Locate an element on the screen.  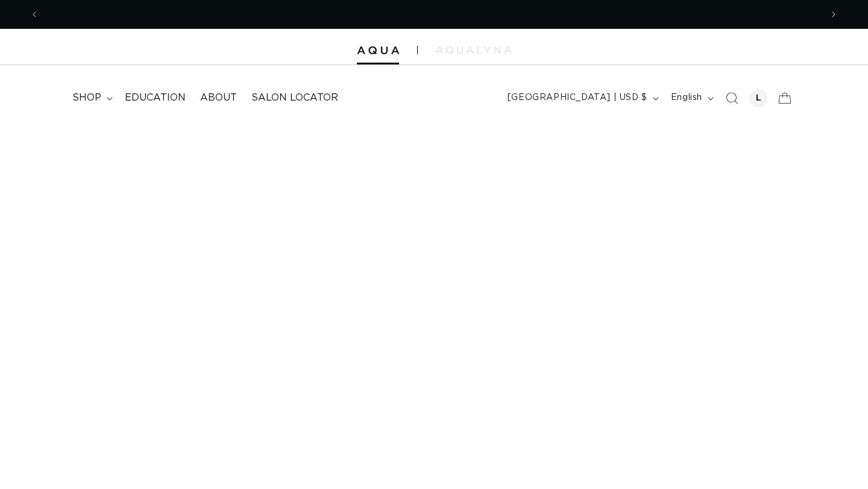
p: Premium hair extensions designed for seamless is located at coordinates (253, 367).